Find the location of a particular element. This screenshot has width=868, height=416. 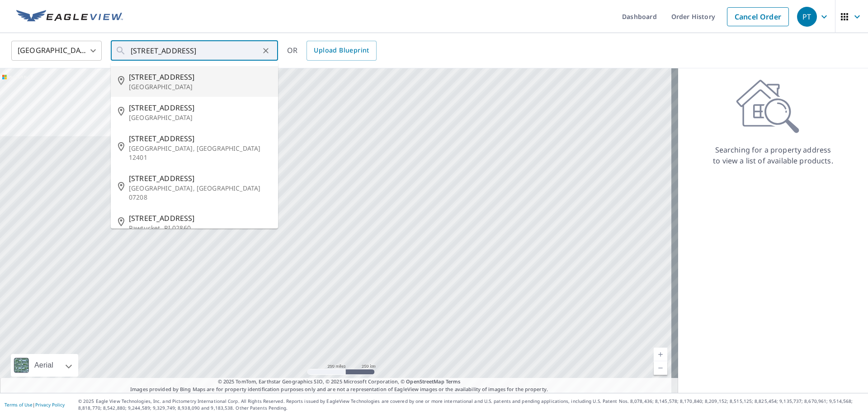

div: PT is located at coordinates (807, 17).